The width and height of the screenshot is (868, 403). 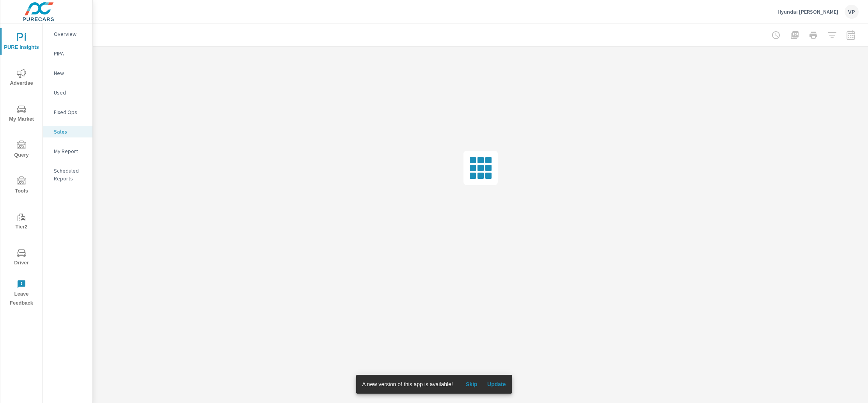 What do you see at coordinates (497, 384) in the screenshot?
I see `span: Update` at bounding box center [497, 384].